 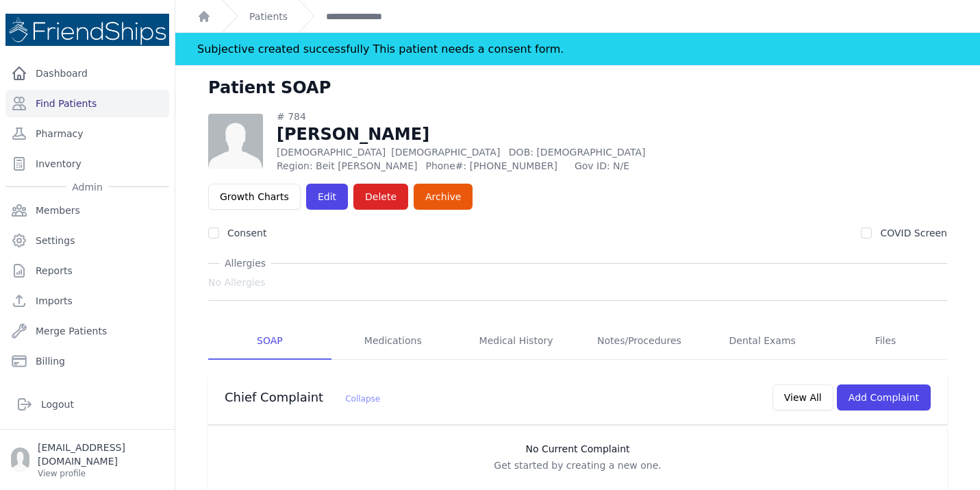 I want to click on span: Gov ID: N/E, so click(x=649, y=166).